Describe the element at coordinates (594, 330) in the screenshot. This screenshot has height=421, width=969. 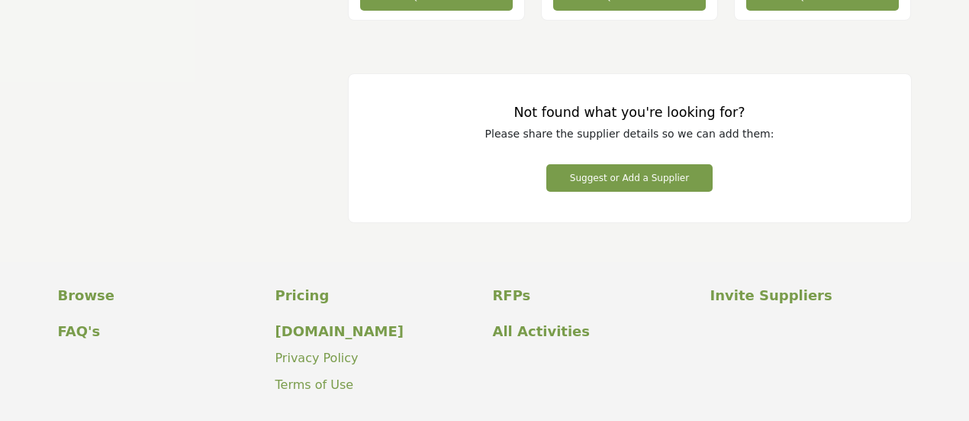
I see `p: All Activities` at that location.